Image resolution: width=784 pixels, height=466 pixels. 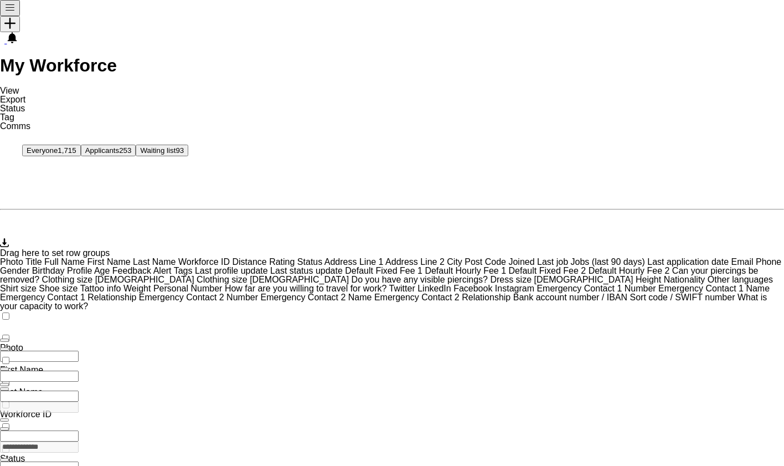 What do you see at coordinates (79, 270) in the screenshot?
I see `span: Profile` at bounding box center [79, 270].